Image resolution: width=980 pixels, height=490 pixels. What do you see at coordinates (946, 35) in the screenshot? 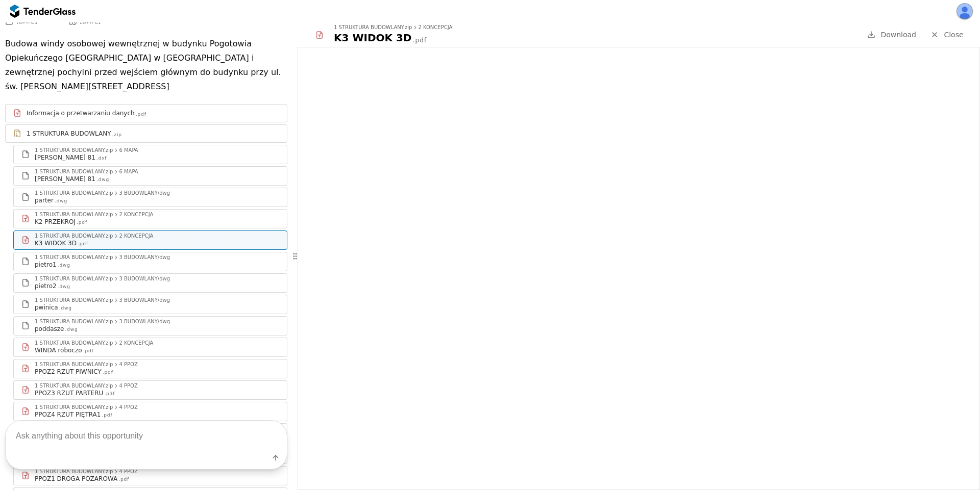
I see `a: Close` at bounding box center [946, 35].